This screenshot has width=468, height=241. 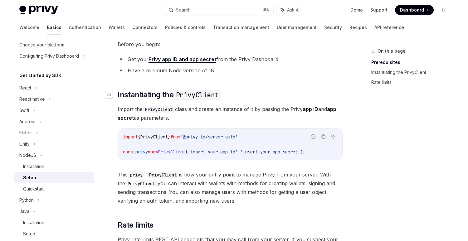 I want to click on h5: Get started by SDK, so click(x=40, y=76).